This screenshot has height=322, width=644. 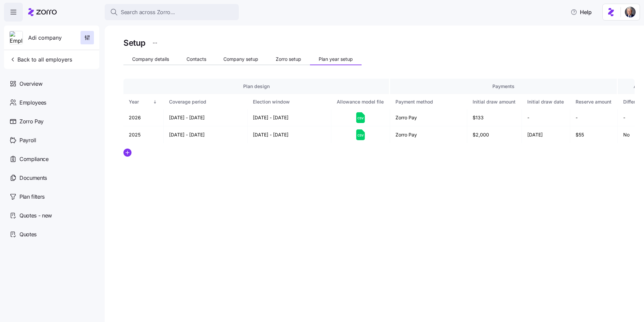 I want to click on td: $2,000, so click(x=495, y=135).